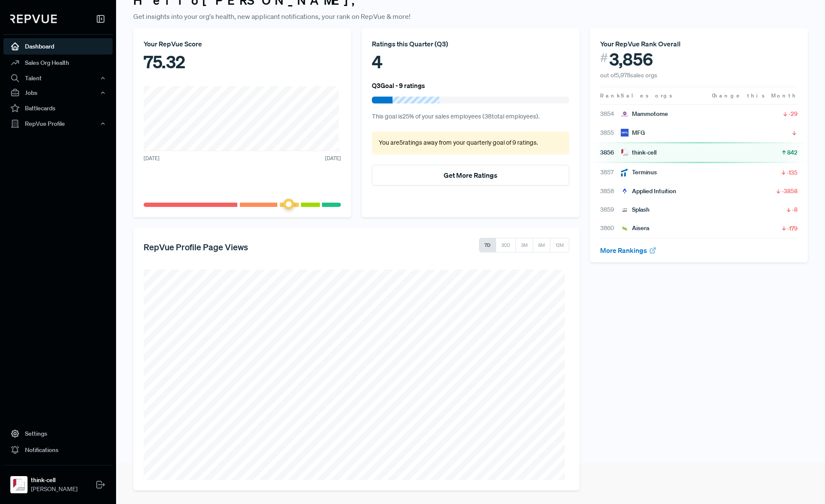 This screenshot has height=504, width=825. I want to click on div: 4, so click(470, 62).